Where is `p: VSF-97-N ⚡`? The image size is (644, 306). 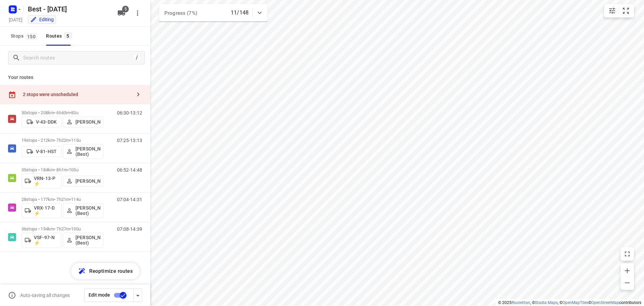 p: VSF-97-N ⚡ is located at coordinates (46, 240).